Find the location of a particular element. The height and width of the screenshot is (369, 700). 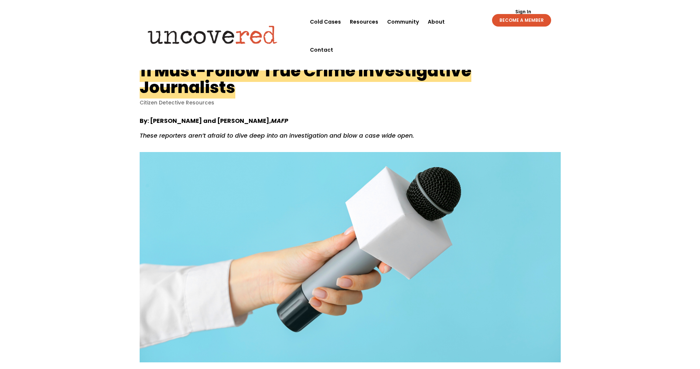

a: Contact is located at coordinates (321, 50).